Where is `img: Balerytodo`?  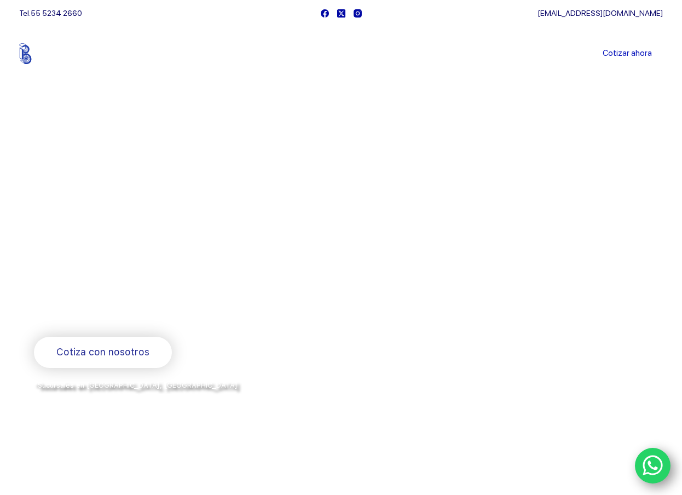 img: Balerytodo is located at coordinates (53, 54).